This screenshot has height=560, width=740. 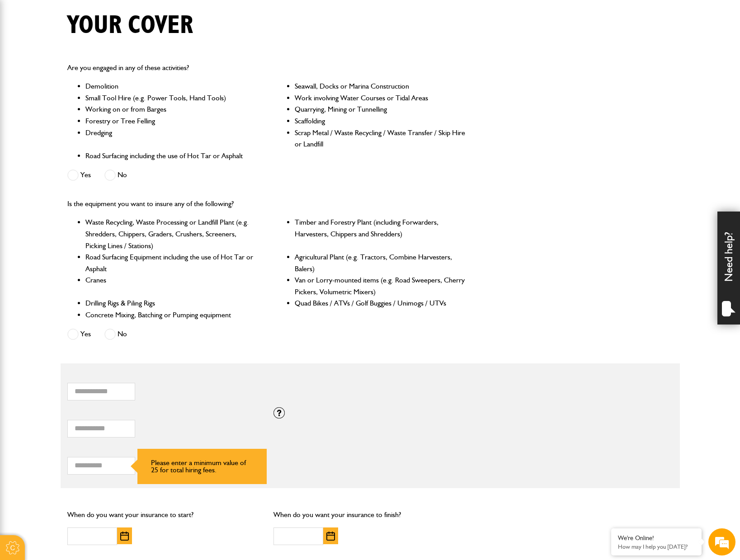 What do you see at coordinates (380, 87) in the screenshot?
I see `li: Seawall, Docks or Marina Construction` at bounding box center [380, 87].